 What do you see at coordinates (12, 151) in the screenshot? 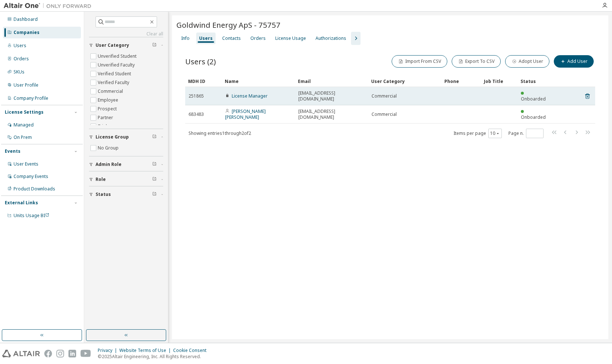
I see `div: Events` at bounding box center [12, 151].